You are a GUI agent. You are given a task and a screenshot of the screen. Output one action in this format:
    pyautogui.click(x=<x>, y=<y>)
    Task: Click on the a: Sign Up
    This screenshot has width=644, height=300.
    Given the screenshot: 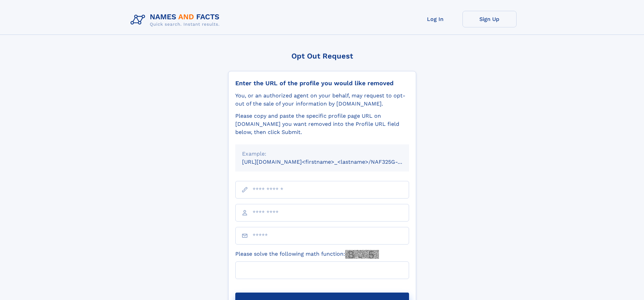 What is the action you would take?
    pyautogui.click(x=490, y=19)
    